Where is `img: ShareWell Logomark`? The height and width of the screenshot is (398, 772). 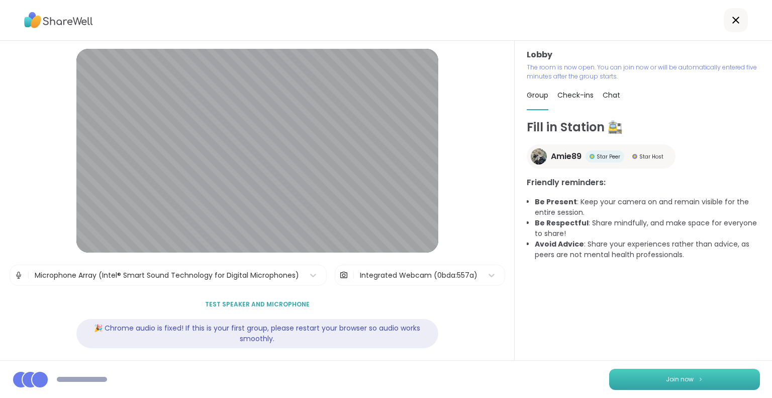 img: ShareWell Logomark is located at coordinates (701, 379).